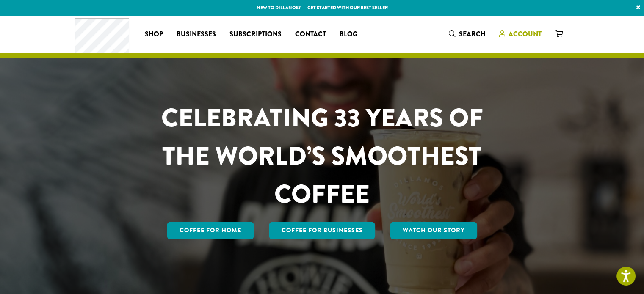 This screenshot has width=644, height=294. What do you see at coordinates (472, 34) in the screenshot?
I see `span: Search` at bounding box center [472, 34].